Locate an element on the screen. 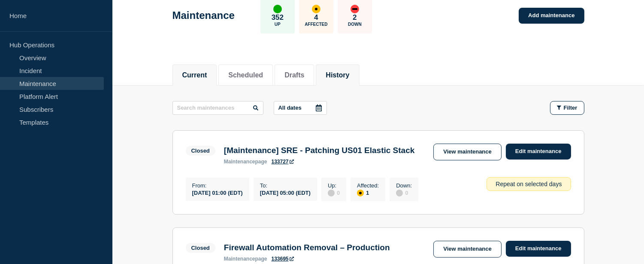 The width and height of the screenshot is (644, 264). p: 4 is located at coordinates (316, 18).